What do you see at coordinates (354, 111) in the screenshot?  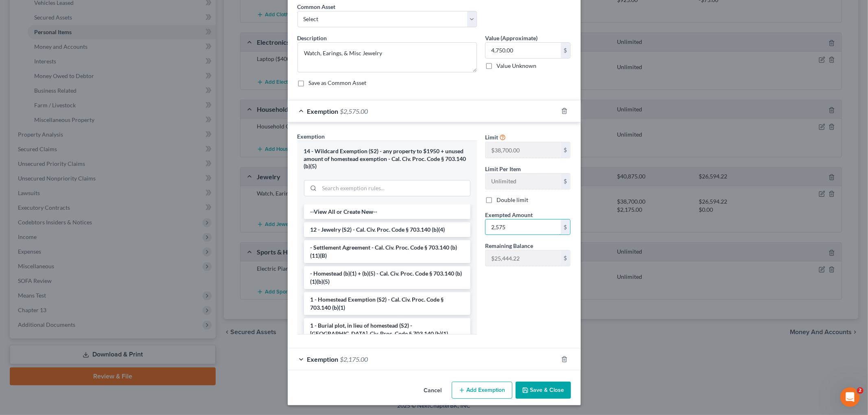 I see `span: $2,575.00` at bounding box center [354, 111].